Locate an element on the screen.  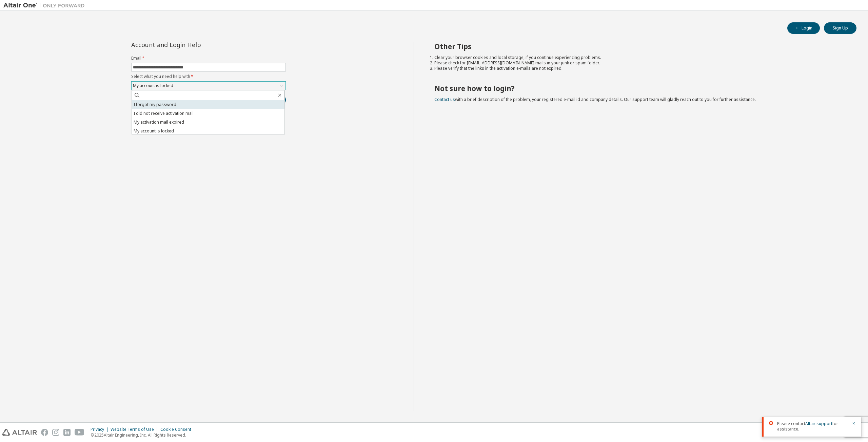
li: Clear your browser cookies and local storage, if you continue experiencing problems. is located at coordinates (639, 57).